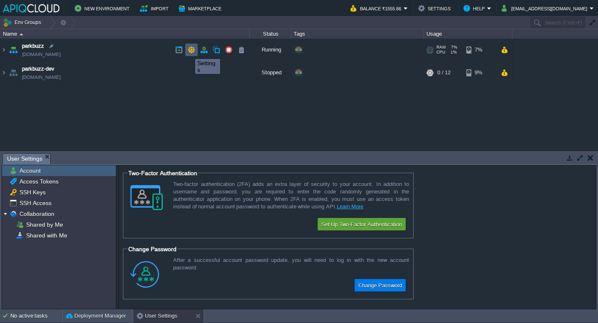  I want to click on div: Usage, so click(468, 34).